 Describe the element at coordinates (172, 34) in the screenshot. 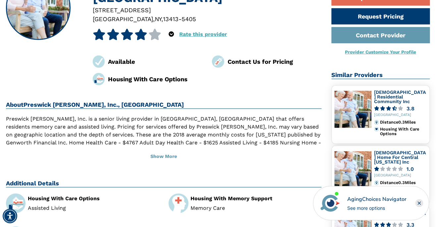

I see `div: Popover trigger` at that location.